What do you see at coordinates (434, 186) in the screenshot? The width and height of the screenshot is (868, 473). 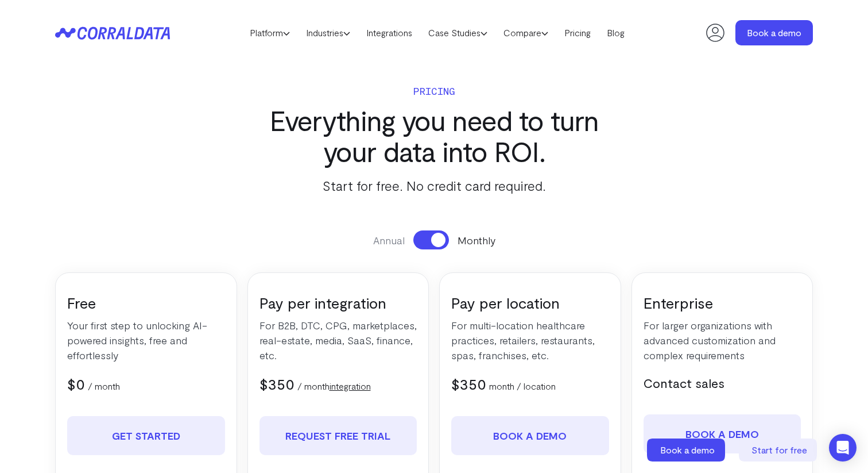 I see `p: Start for free. No credit card required.` at bounding box center [434, 186].